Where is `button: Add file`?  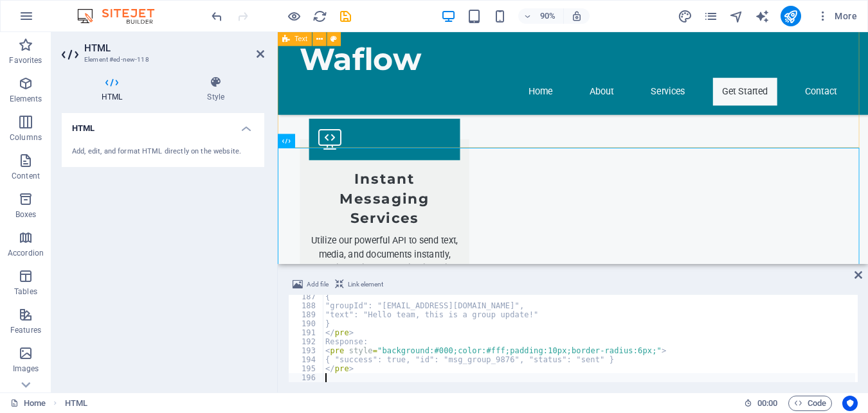 button: Add file is located at coordinates (311, 285).